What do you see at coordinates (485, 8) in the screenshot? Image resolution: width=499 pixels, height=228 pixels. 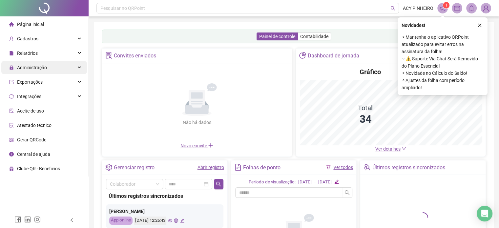 I see `img: 88575` at bounding box center [485, 8].